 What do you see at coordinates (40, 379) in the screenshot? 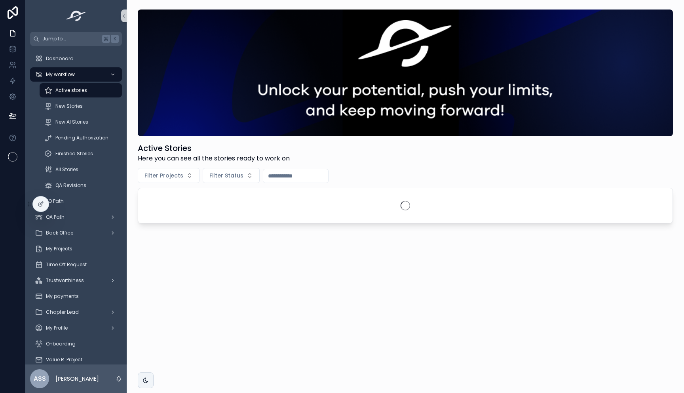
I see `span: ASS` at bounding box center [40, 379].